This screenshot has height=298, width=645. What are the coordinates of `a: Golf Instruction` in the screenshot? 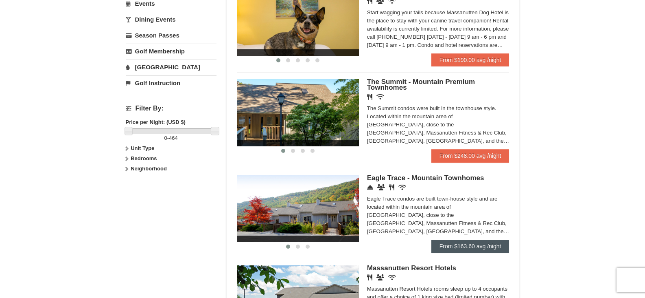 It's located at (171, 83).